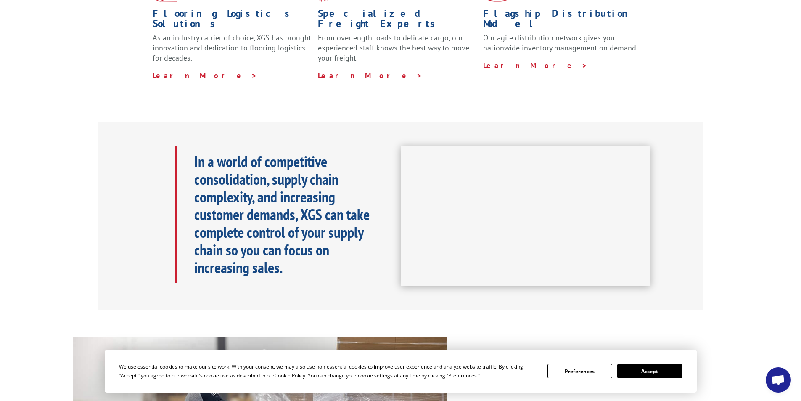  Describe the element at coordinates (397, 51) in the screenshot. I see `p: From overlength loads to delicate cargo, our experienced staff knows the best way to move your fr...` at that location.